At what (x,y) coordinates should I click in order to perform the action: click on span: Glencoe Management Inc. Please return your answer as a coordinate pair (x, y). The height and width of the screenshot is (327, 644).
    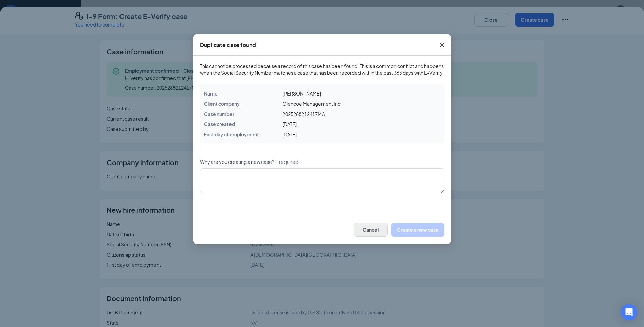
    Looking at the image, I should click on (311, 104).